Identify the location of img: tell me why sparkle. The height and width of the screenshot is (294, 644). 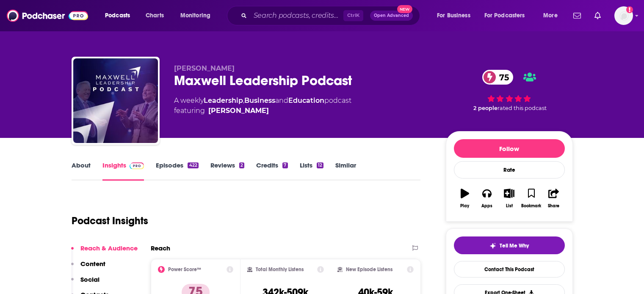
(493, 246).